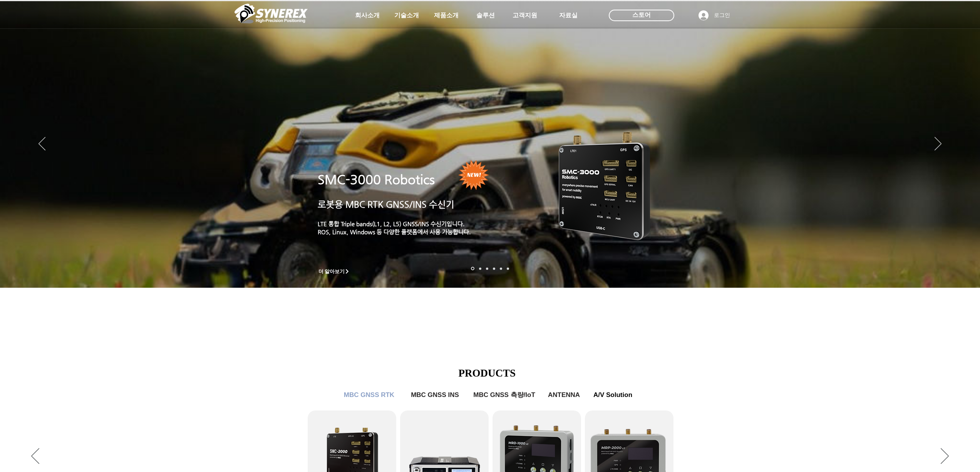  Describe the element at coordinates (391, 224) in the screenshot. I see `span: LTE 통합 Triple bands(L1, L2, L5) GNSS/INS 수신기입니다.` at that location.